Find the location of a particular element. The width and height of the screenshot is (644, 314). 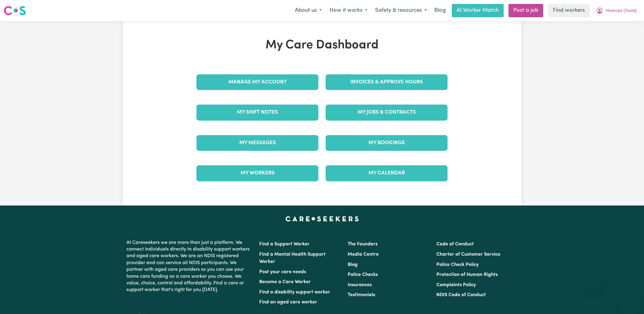

a: My Jobs & Contracts is located at coordinates (386, 112).